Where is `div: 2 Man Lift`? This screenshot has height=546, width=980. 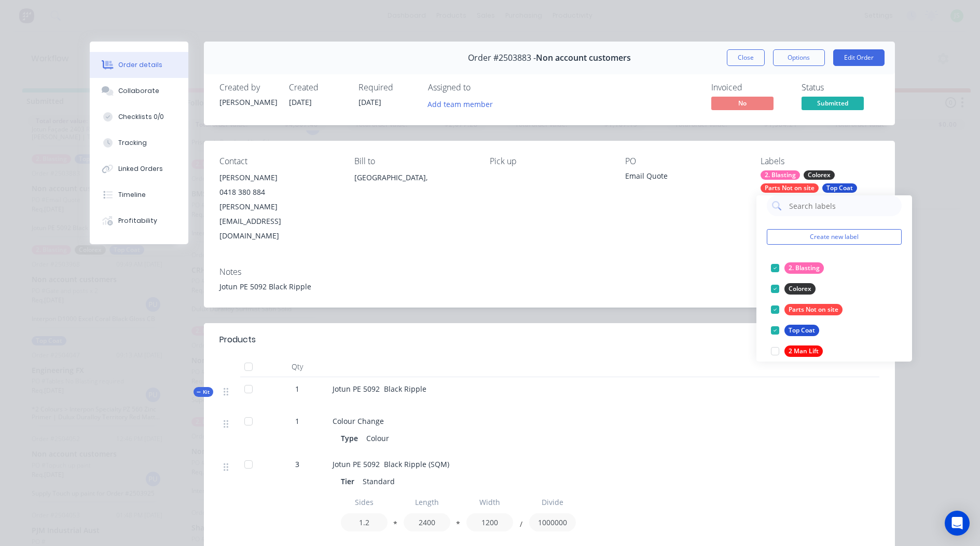
div: 2 Man Lift is located at coordinates (804, 351).